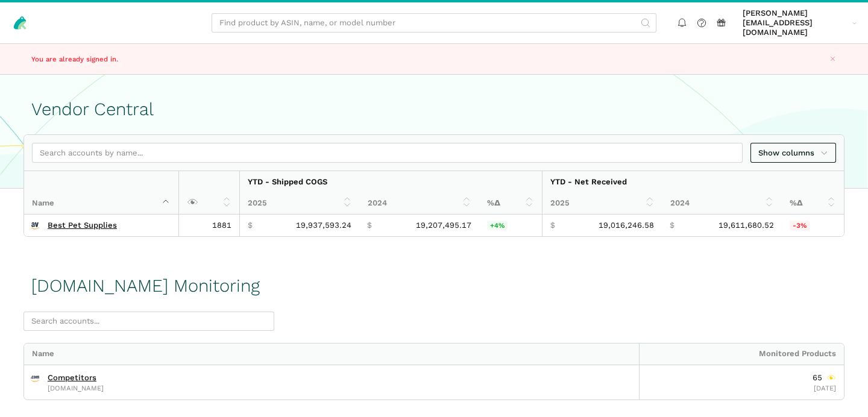 Image resolution: width=868 pixels, height=417 pixels. Describe the element at coordinates (824, 378) in the screenshot. I see `div: 65` at that location.